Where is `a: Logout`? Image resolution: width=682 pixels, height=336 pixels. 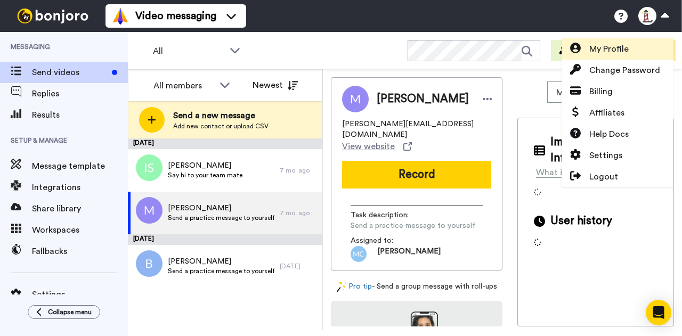 a: Logout is located at coordinates (618, 177).